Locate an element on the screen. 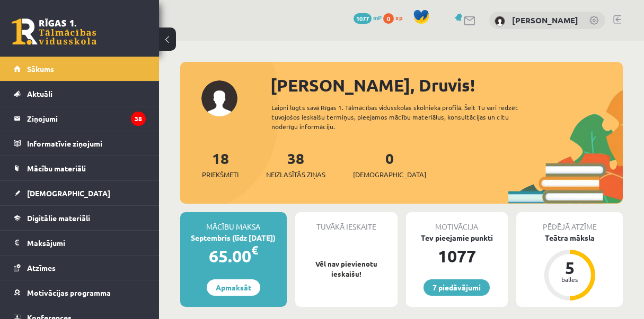 The height and width of the screenshot is (319, 644). div: Tuvākā ieskaite is located at coordinates (346, 223).